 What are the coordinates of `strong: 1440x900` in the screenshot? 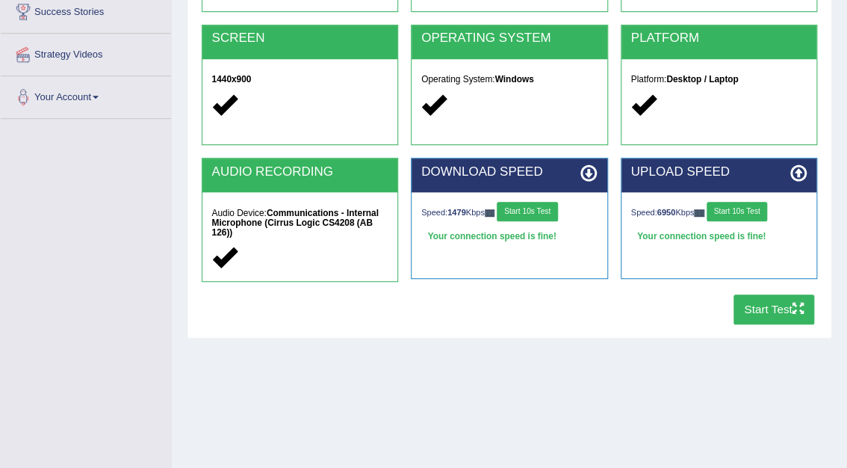 It's located at (231, 79).